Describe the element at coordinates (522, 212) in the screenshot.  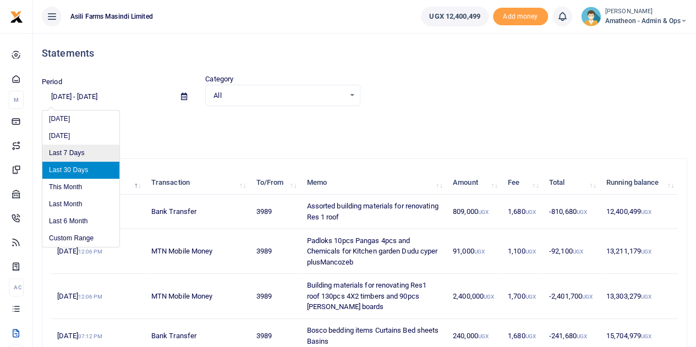
I see `td: 1,680` at that location.